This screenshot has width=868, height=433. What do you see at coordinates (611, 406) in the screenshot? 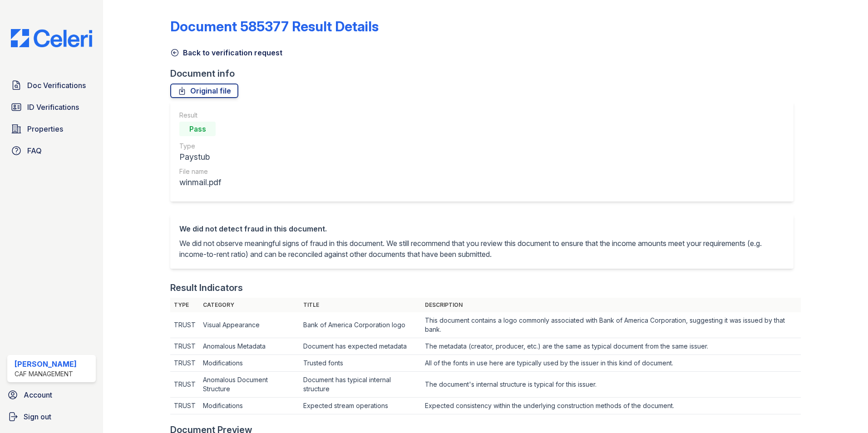
I see `td: Expected consistency within the underlying construction methods of the document.` at bounding box center [611, 406].